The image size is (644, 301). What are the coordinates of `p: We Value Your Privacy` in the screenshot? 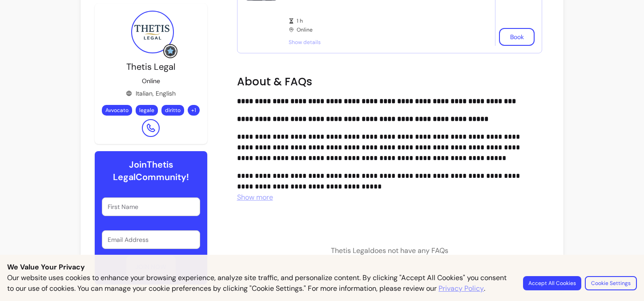 It's located at (322, 267).